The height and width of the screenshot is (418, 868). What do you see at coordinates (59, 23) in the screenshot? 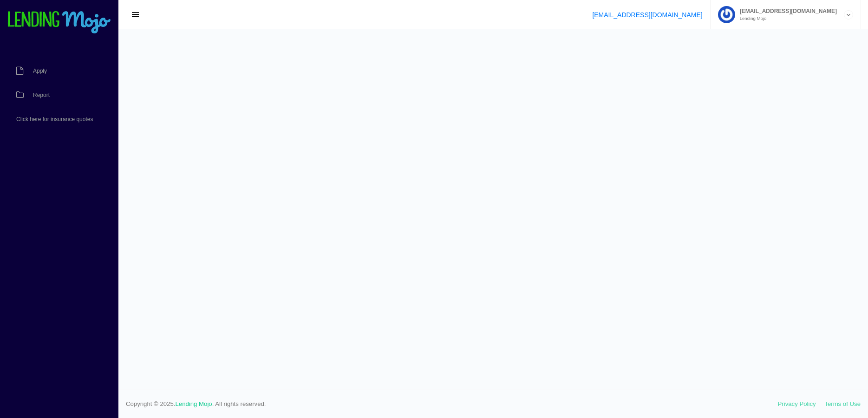
I see `img: logo-small.png` at bounding box center [59, 23].